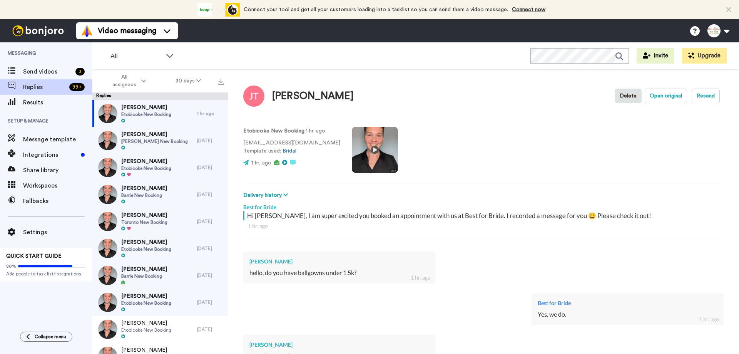  I want to click on button: 30 days, so click(188, 81).